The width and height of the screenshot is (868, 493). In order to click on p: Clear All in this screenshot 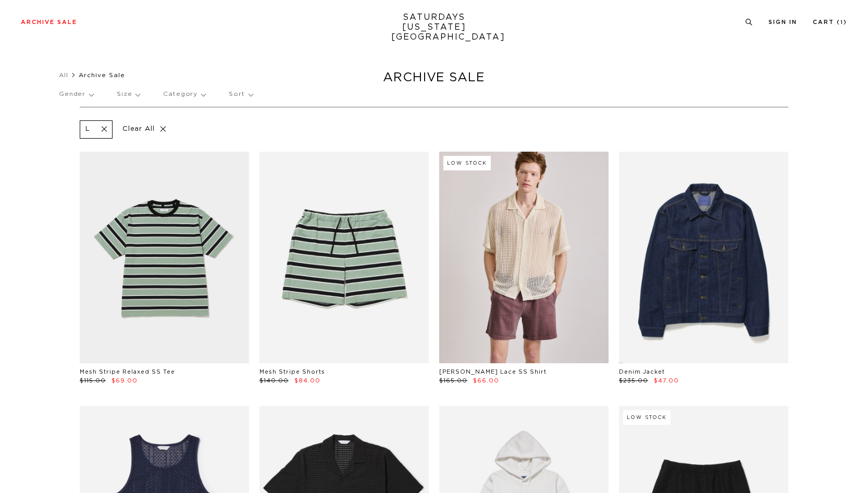, I will do `click(145, 129)`.